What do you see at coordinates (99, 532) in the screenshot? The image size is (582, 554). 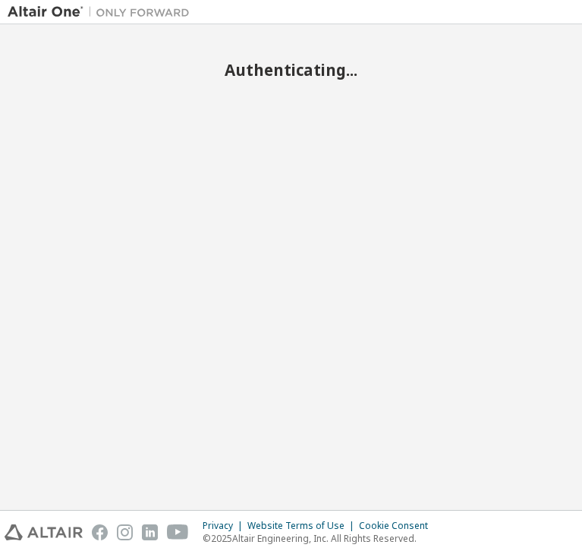 I see `img: facebook.svg` at bounding box center [99, 532].